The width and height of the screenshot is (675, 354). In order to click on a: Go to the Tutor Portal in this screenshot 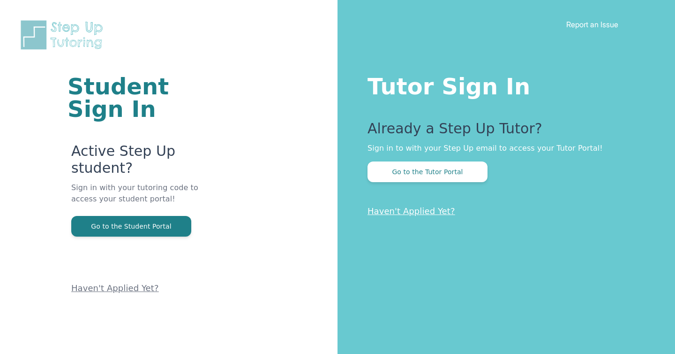, I will do `click(428, 171)`.